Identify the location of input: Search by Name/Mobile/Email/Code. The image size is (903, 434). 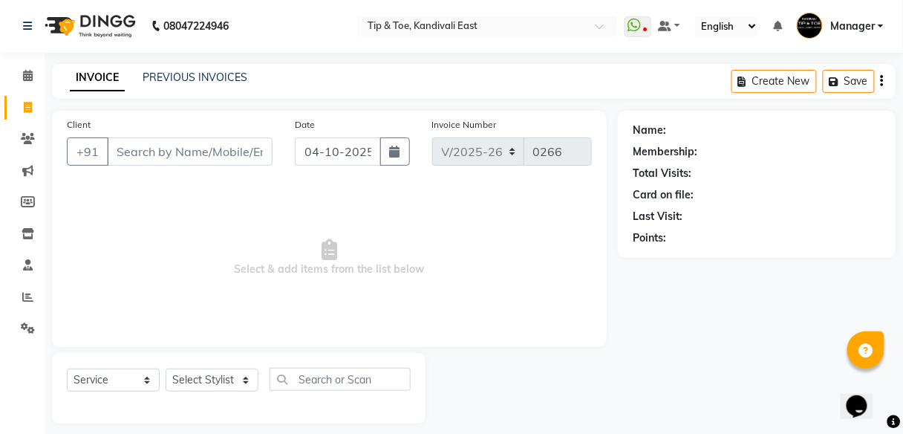
(189, 152).